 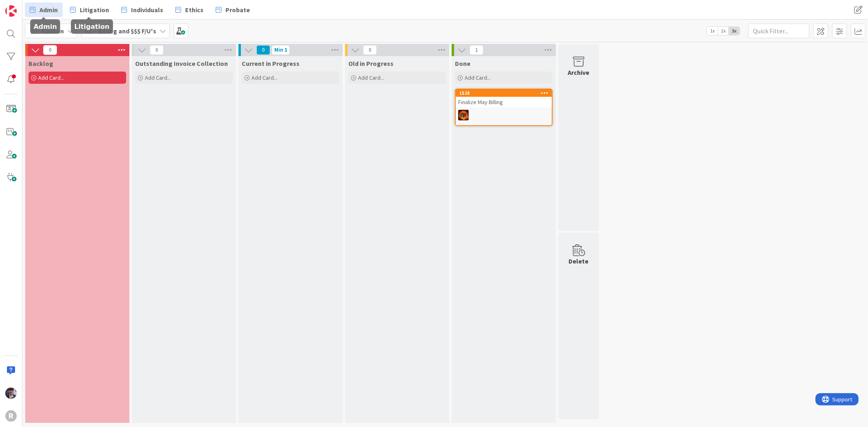 I want to click on span: 3x, so click(x=734, y=31).